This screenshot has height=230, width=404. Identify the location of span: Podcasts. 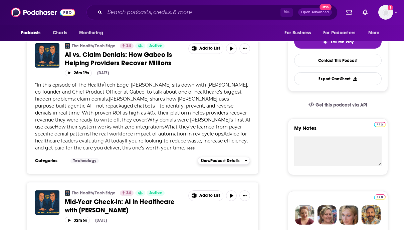
(30, 33).